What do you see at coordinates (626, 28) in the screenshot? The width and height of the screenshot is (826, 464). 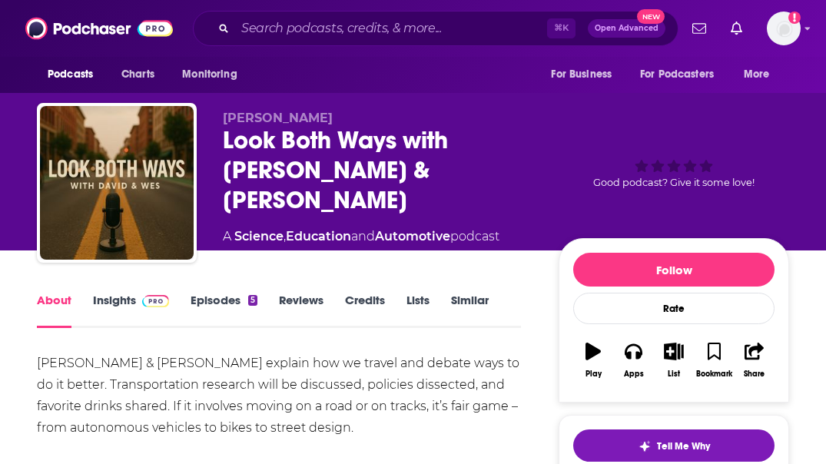 I see `span: Open Advanced` at bounding box center [626, 28].